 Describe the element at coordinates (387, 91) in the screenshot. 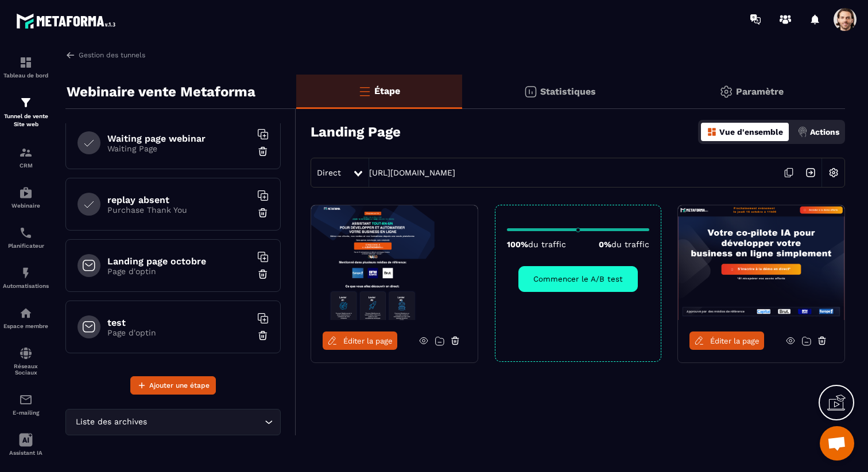

I see `p: Étape` at that location.